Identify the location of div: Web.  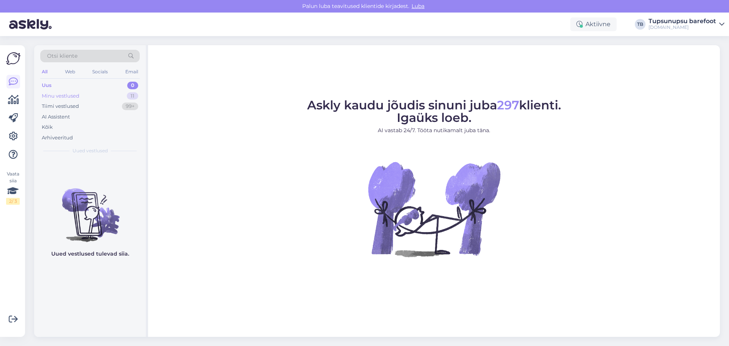
(70, 72).